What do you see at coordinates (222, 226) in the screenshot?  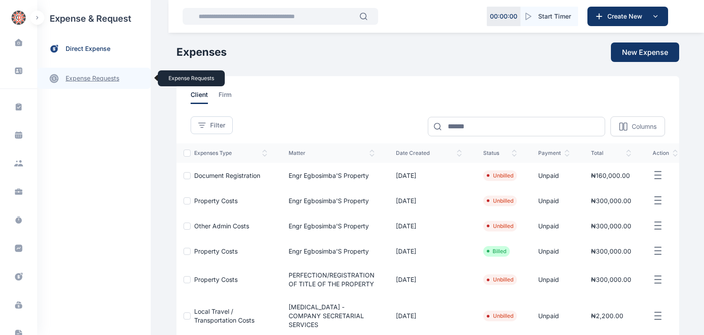 I see `a: Other Admin Costs` at bounding box center [222, 226].